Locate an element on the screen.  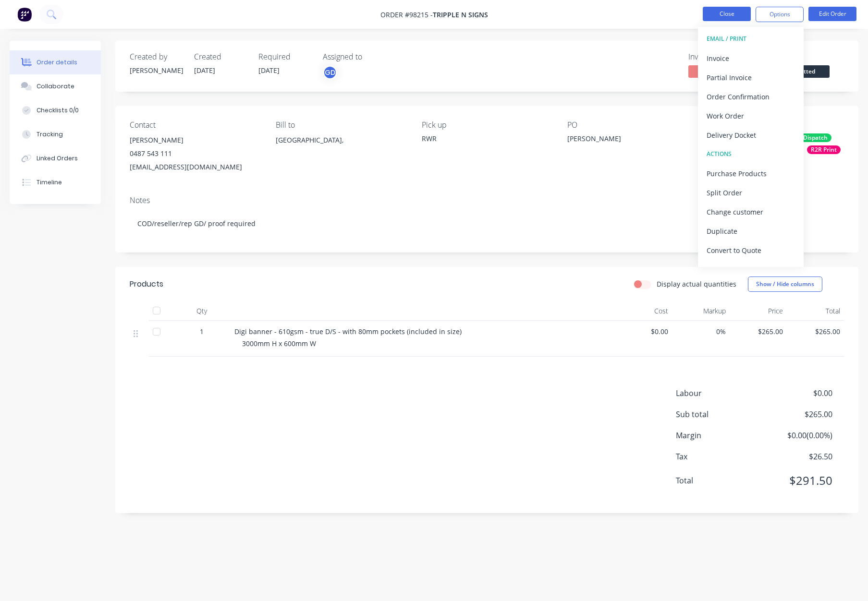
button: Invoice is located at coordinates (751, 58).